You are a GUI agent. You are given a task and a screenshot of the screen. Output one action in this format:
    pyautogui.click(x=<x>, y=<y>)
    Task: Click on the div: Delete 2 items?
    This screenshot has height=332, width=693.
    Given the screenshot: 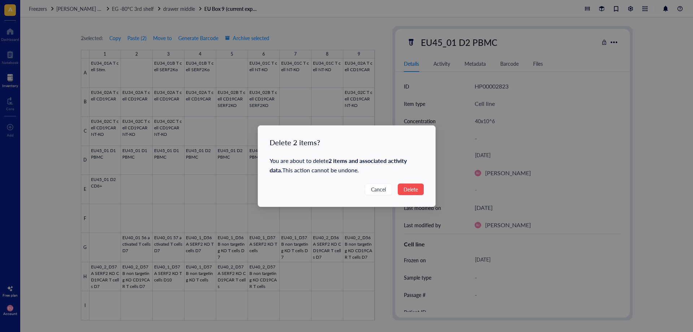 What is the action you would take?
    pyautogui.click(x=347, y=142)
    